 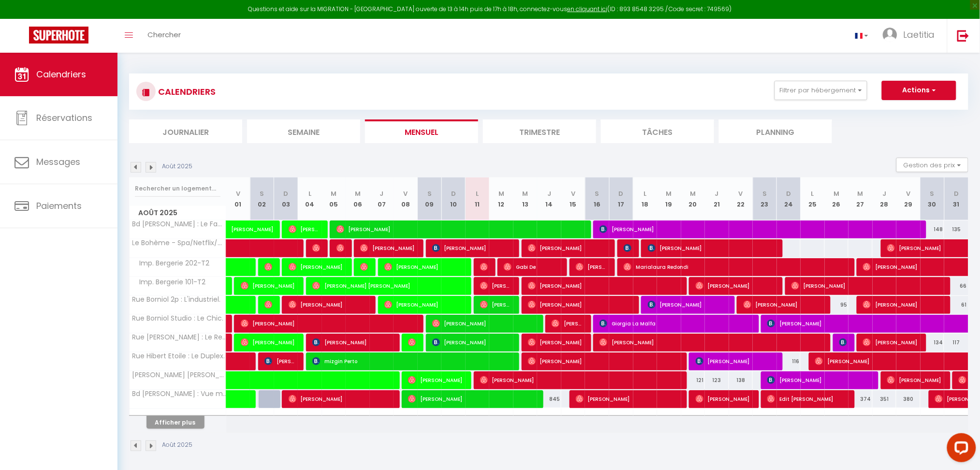 I want to click on a: ... Laetitia, so click(x=911, y=36).